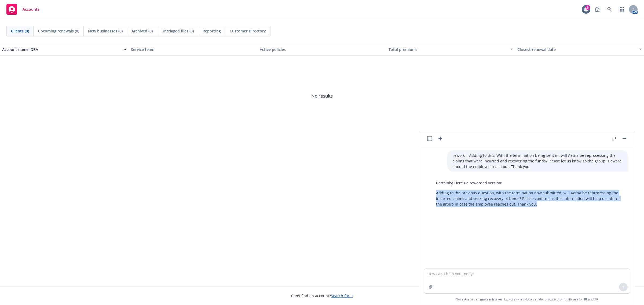 The height and width of the screenshot is (305, 644). What do you see at coordinates (105, 31) in the screenshot?
I see `span: New businesses (0)` at bounding box center [105, 31].